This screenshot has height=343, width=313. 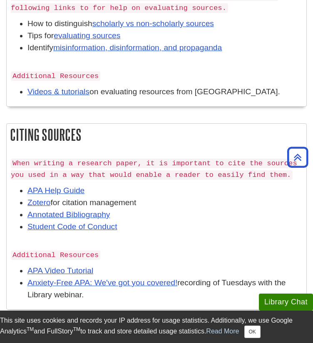 What do you see at coordinates (156, 135) in the screenshot?
I see `h2: Citing Sources` at bounding box center [156, 135].